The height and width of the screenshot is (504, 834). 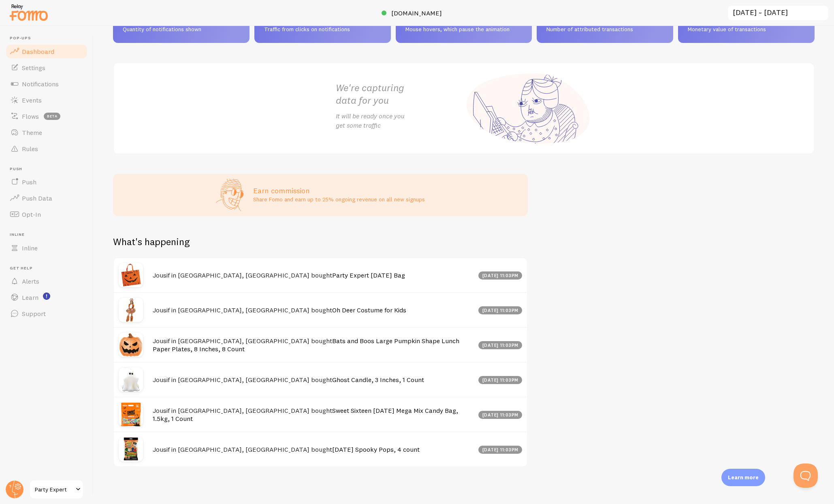 What do you see at coordinates (47, 182) in the screenshot?
I see `a: Push` at bounding box center [47, 182].